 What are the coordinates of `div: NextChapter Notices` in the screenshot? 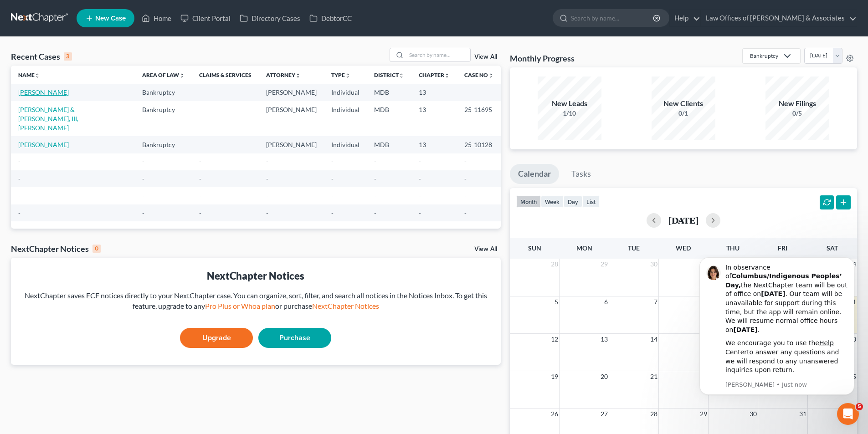 It's located at (56, 249).